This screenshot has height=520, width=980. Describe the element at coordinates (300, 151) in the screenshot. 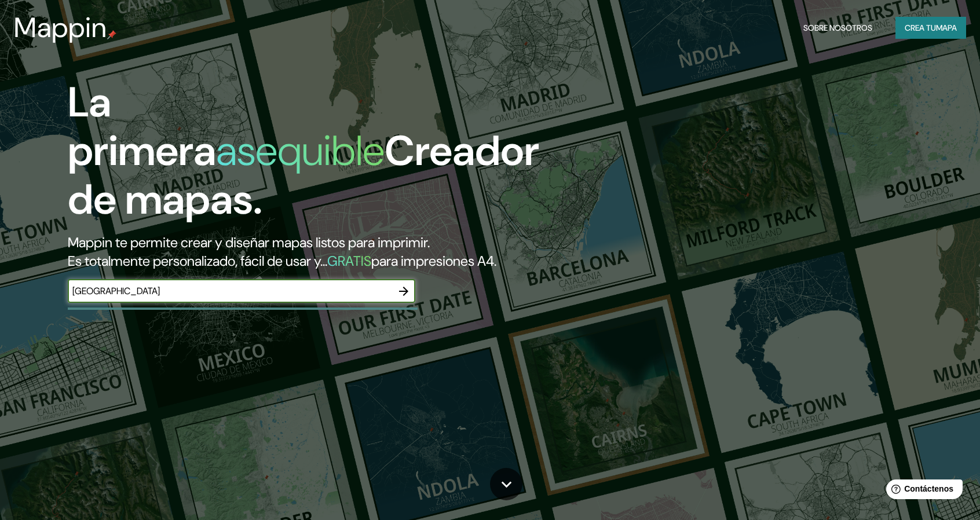

I see `font: asequible` at that location.